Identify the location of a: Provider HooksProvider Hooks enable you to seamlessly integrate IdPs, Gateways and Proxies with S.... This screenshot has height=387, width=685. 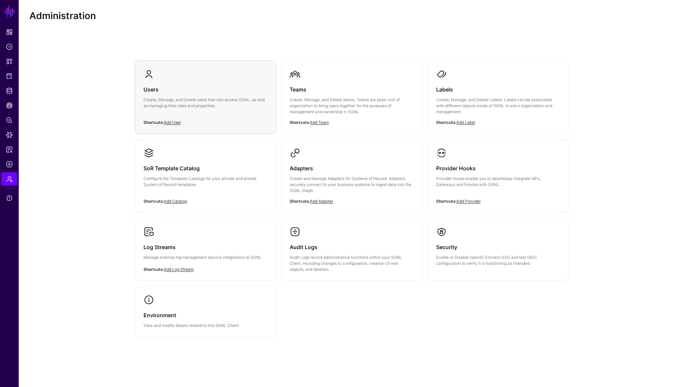
(498, 173).